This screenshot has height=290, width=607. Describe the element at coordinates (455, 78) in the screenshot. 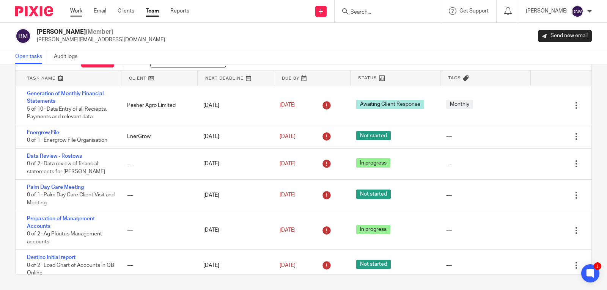

I see `span: Tags` at that location.